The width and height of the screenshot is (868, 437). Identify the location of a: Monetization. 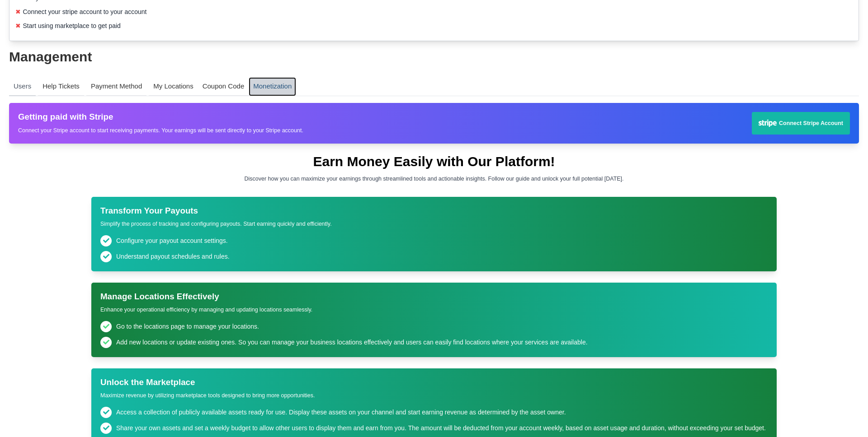
(272, 87).